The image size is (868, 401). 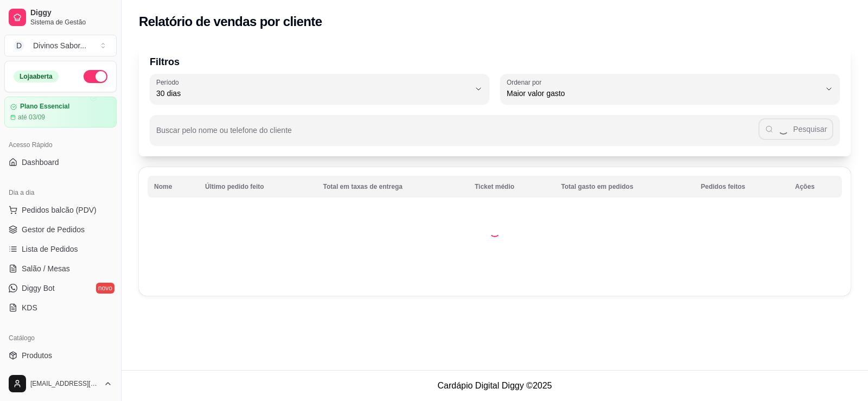 What do you see at coordinates (60, 268) in the screenshot?
I see `a: Salão / Mesas` at bounding box center [60, 268].